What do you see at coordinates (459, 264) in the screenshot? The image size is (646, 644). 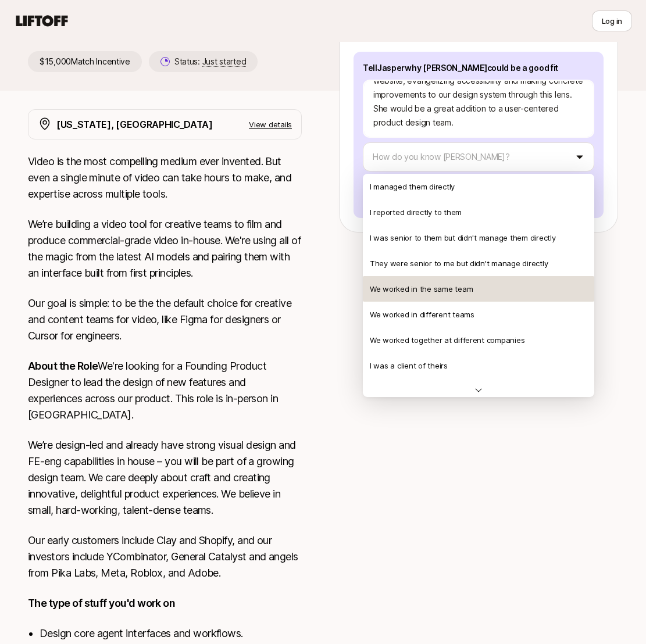 I see `p: They were senior to me but didn't manage directly` at bounding box center [459, 264].